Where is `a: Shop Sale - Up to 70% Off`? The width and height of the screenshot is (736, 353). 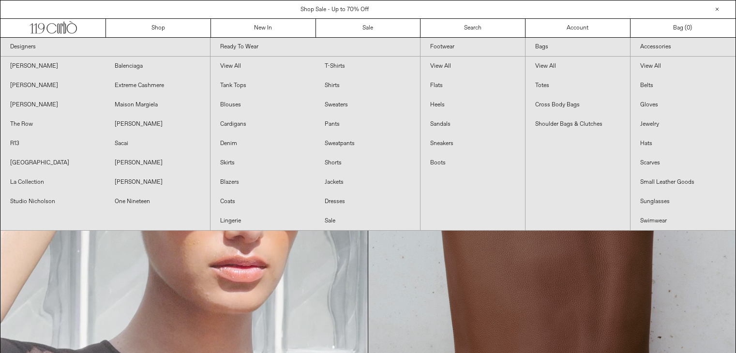
a: Shop Sale - Up to 70% Off is located at coordinates (334, 10).